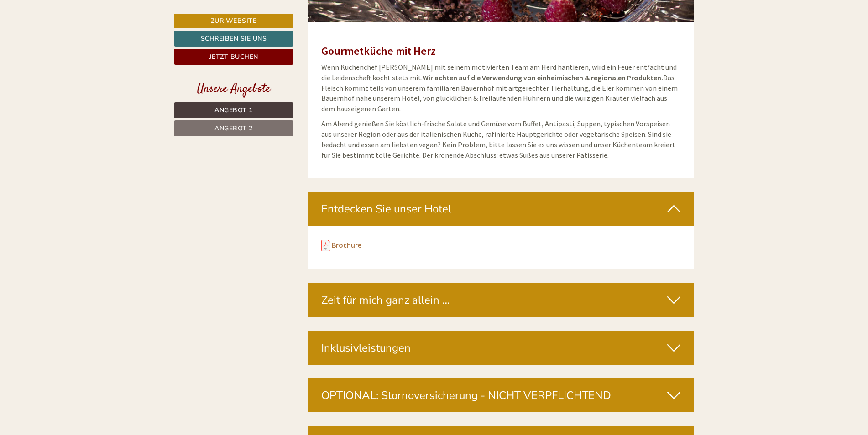 Image resolution: width=868 pixels, height=435 pixels. What do you see at coordinates (233, 110) in the screenshot?
I see `span: Angebot 1` at bounding box center [233, 110].